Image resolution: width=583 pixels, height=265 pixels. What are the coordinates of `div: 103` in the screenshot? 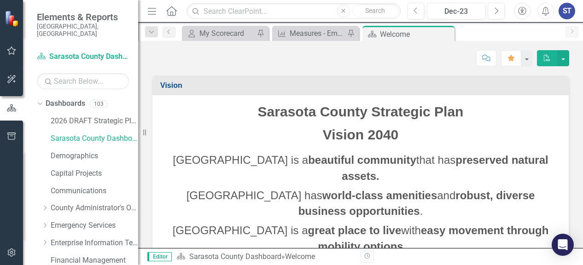 It's located at (99, 104).